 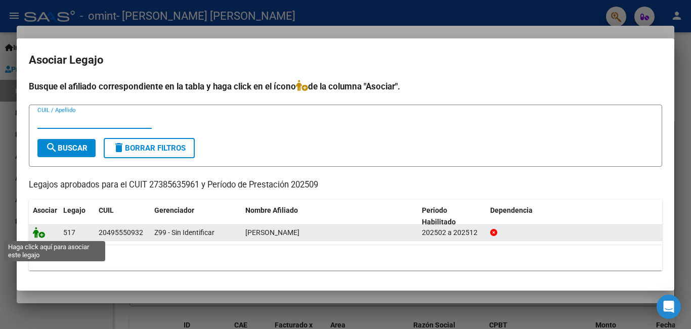 I want to click on span: Asociar, so click(x=45, y=210).